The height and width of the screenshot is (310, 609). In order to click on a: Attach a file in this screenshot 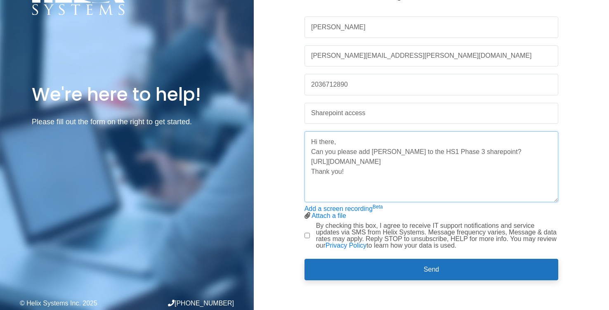, I will do `click(329, 215)`.